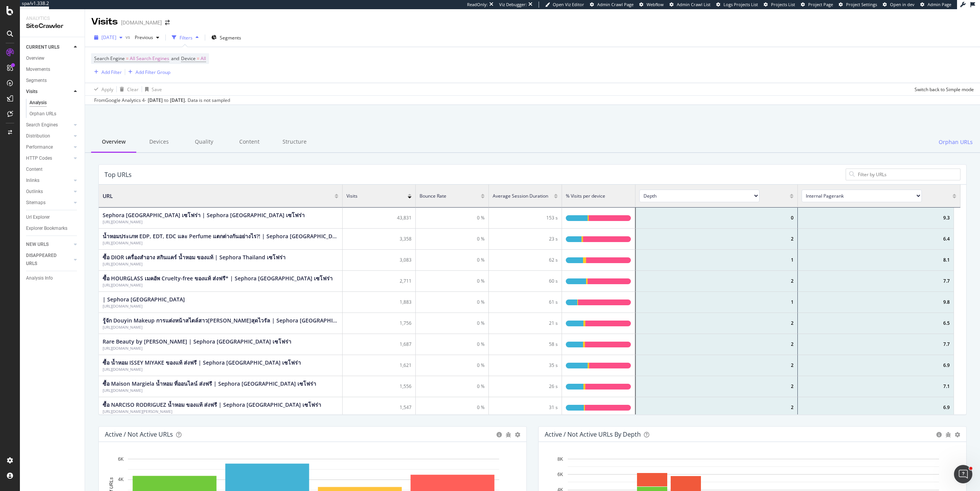 The height and width of the screenshot is (491, 980). What do you see at coordinates (139, 434) in the screenshot?
I see `div: Active / Not Active URLs` at bounding box center [139, 434].